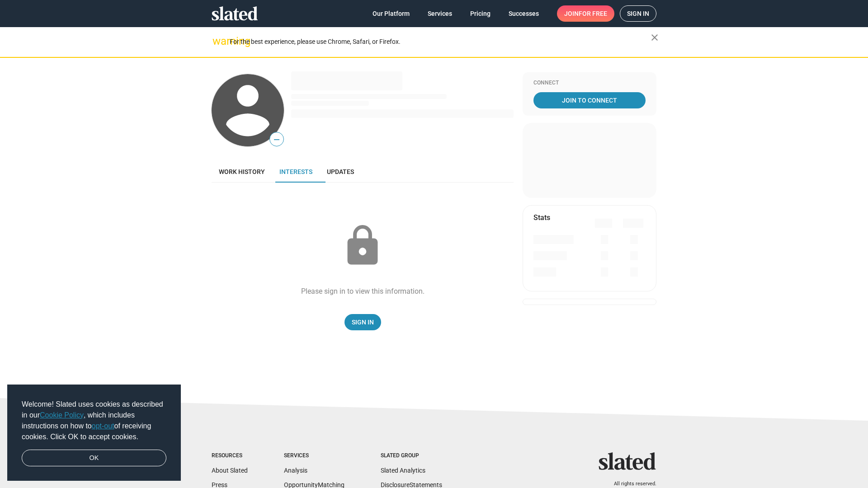 The height and width of the screenshot is (488, 868). What do you see at coordinates (403, 470) in the screenshot?
I see `a: Slated Analytics` at bounding box center [403, 470].